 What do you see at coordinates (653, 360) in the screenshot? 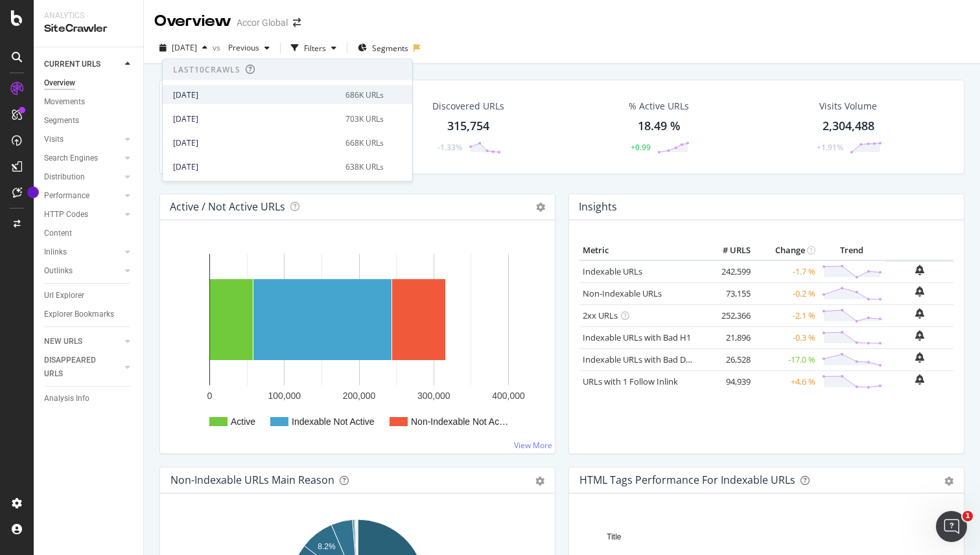
I see `a: Indexable URLs with Bad Description` at bounding box center [653, 360].